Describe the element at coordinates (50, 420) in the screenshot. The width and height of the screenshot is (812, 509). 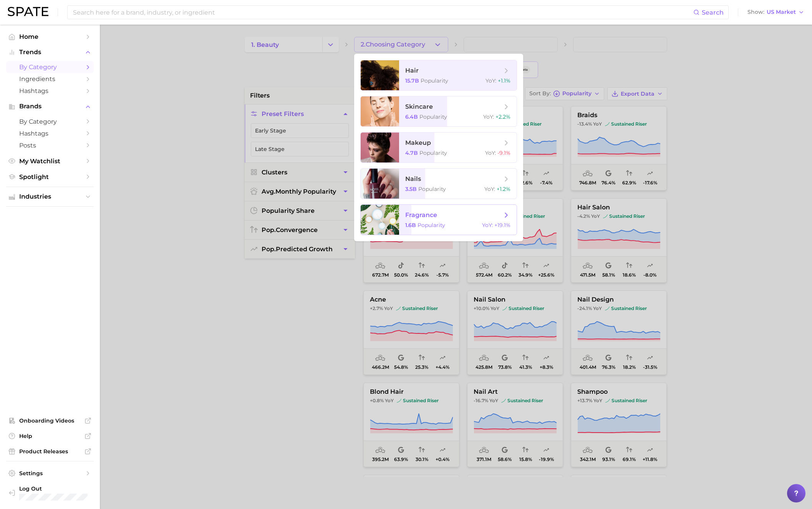
I see `a: Onboarding Videos` at that location.